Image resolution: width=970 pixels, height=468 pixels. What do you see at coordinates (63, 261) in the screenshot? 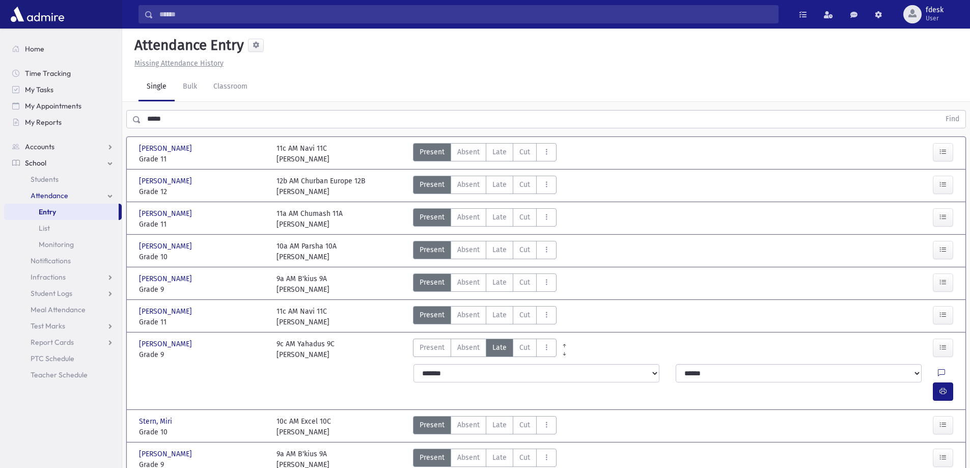
I see `a: Notifications` at bounding box center [63, 261].